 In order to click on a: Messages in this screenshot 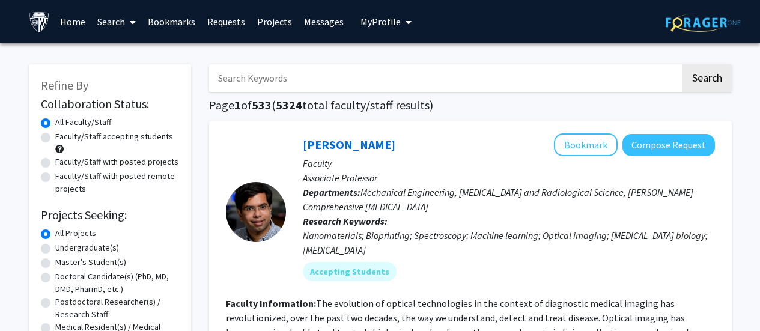, I will do `click(324, 22)`.